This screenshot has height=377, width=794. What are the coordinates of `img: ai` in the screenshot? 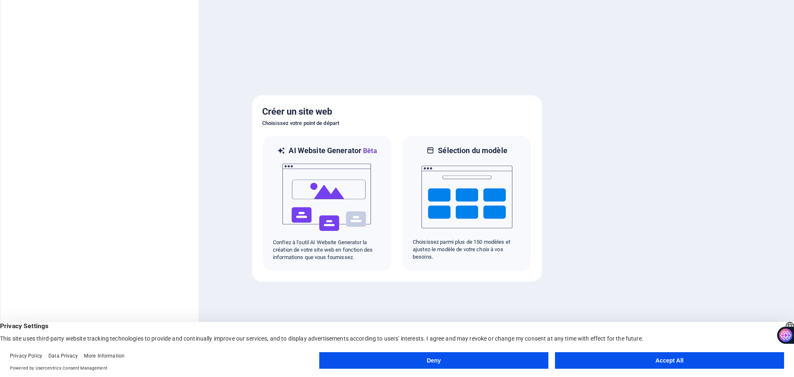 It's located at (327, 197).